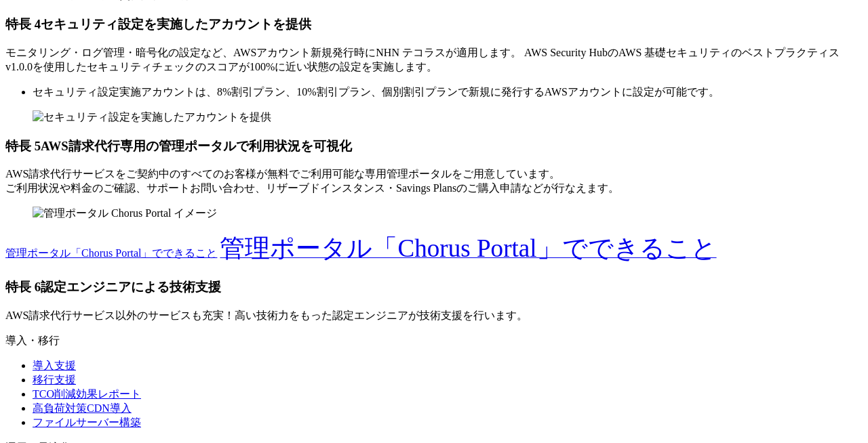  What do you see at coordinates (23, 287) in the screenshot?
I see `span: 特長 6` at bounding box center [23, 287].